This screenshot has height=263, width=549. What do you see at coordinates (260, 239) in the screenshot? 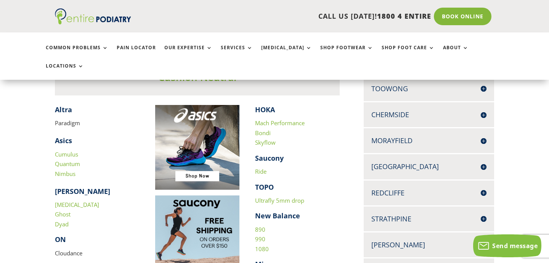
I see `a: 990` at bounding box center [260, 239].